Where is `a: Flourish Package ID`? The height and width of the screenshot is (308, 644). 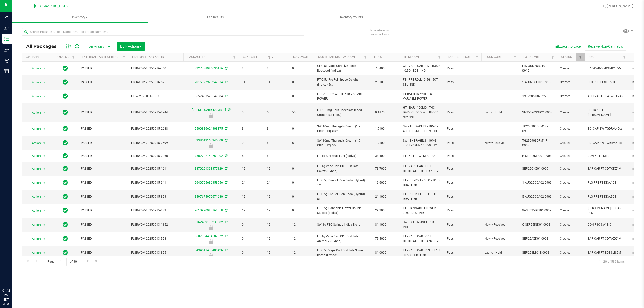 a: Flourish Package ID is located at coordinates (148, 57).